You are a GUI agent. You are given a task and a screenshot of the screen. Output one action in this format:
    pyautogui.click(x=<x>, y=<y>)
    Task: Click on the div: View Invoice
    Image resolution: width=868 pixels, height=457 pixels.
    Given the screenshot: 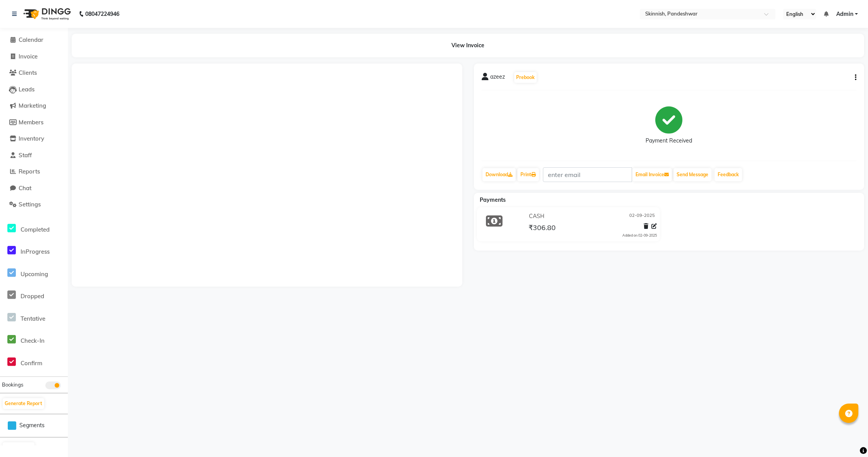 What is the action you would take?
    pyautogui.click(x=468, y=46)
    